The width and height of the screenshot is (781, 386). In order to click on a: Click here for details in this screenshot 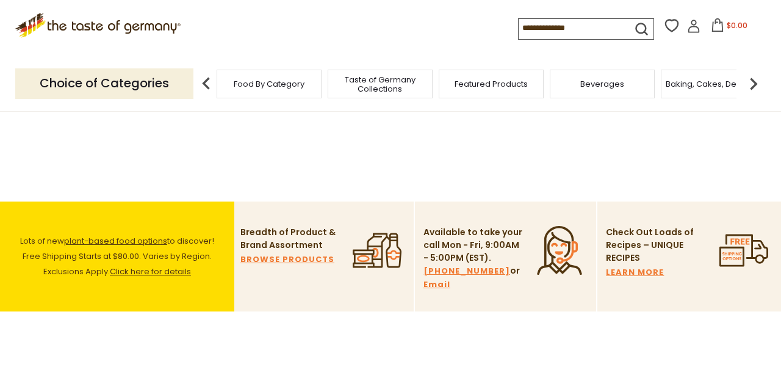, I will do `click(150, 271)`.